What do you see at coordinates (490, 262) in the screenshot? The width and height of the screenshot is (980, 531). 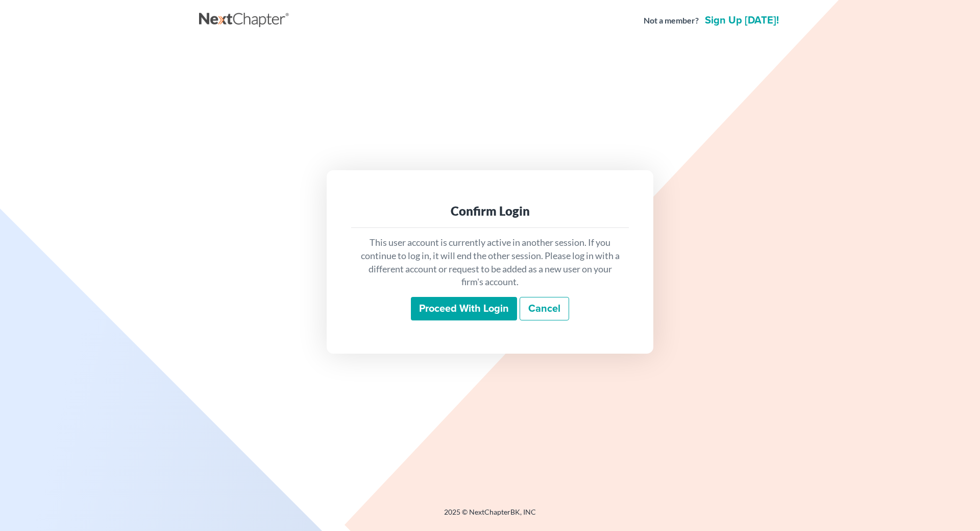 I see `p: This user account is currently active in another session. If you continue to log in, it will end ...` at bounding box center [490, 262].